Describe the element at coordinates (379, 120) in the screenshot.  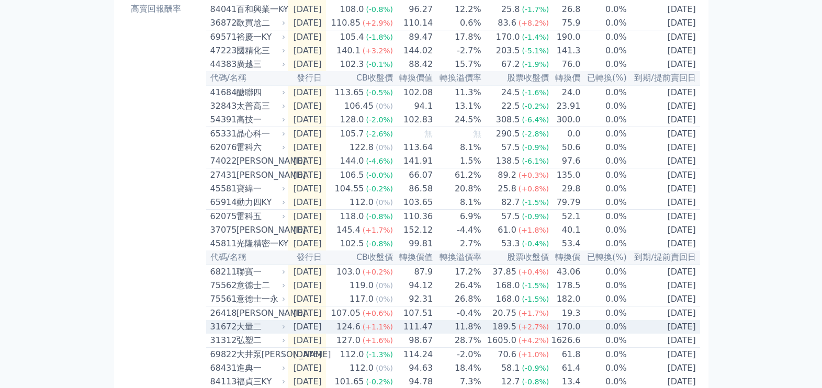
I see `span: (-2.0%)` at that location.